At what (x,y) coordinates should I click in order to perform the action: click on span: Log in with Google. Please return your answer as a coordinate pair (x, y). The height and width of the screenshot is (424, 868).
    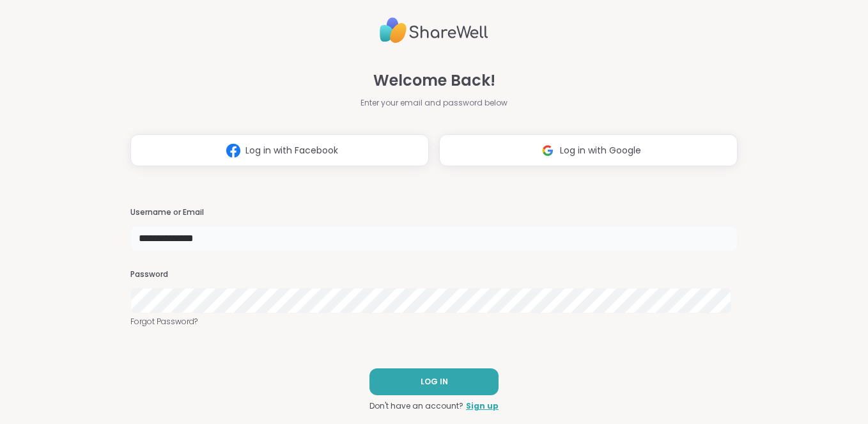
    Looking at the image, I should click on (600, 151).